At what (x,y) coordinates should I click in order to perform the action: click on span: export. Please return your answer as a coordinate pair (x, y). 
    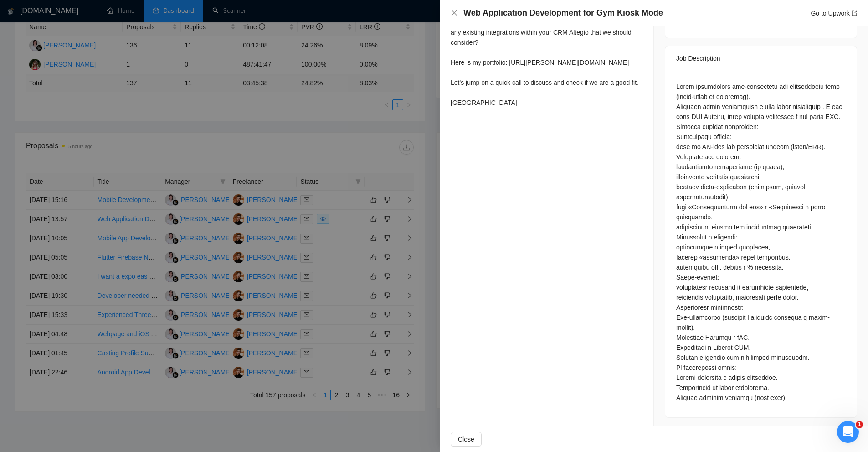
    Looking at the image, I should click on (854, 13).